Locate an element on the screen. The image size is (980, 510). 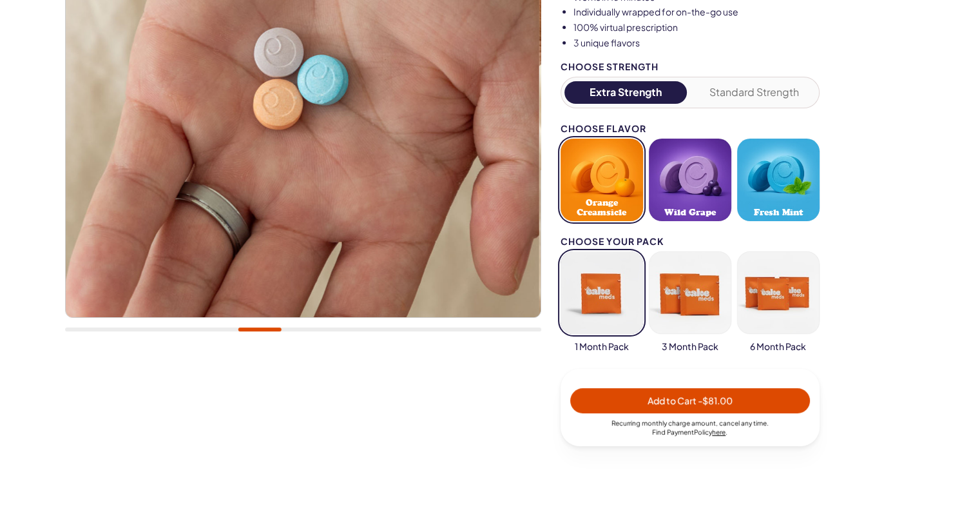
span: - $81.00 is located at coordinates (715, 400).